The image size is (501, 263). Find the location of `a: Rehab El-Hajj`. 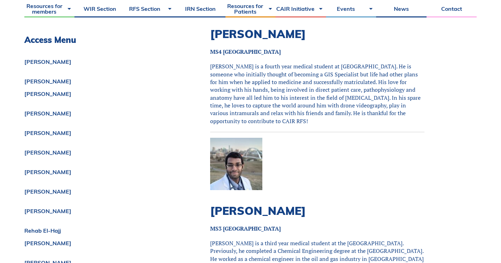

a: Rehab El-Hajj is located at coordinates (100, 230).